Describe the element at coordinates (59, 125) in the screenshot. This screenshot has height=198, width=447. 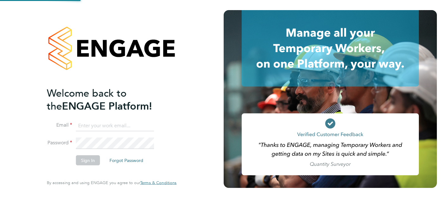
I see `label: Email` at that location.